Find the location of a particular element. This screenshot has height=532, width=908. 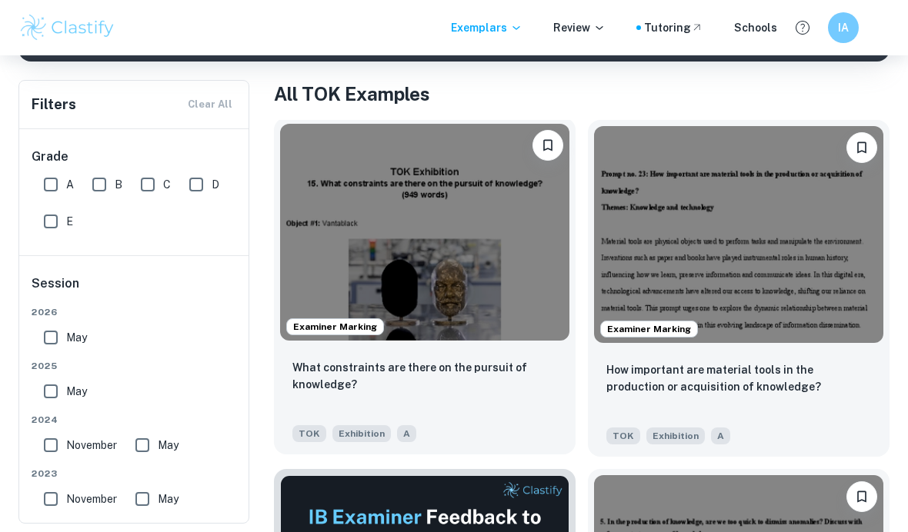

span: D is located at coordinates (215, 185).